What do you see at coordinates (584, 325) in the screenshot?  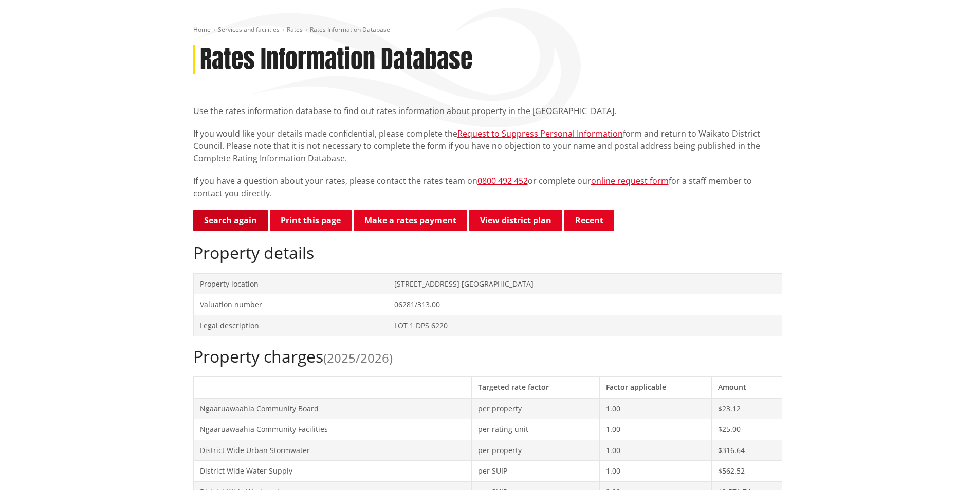 I see `td: LOT 1 DPS 6220` at bounding box center [584, 325].